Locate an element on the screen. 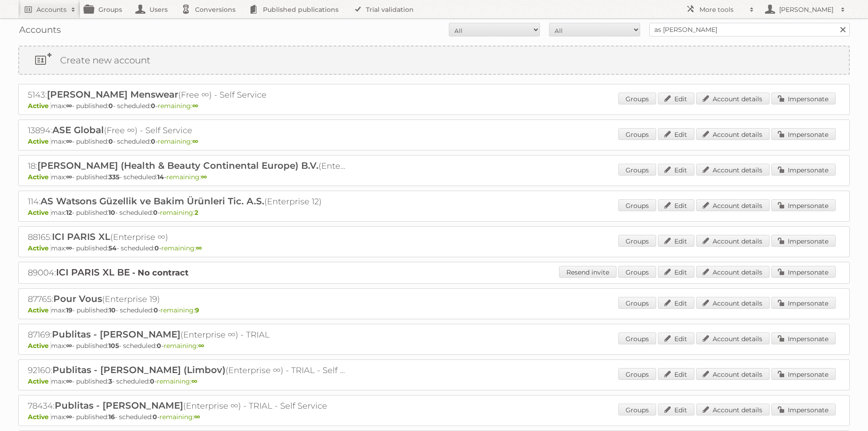 This screenshot has width=868, height=431. a: Create new account is located at coordinates (434, 61).